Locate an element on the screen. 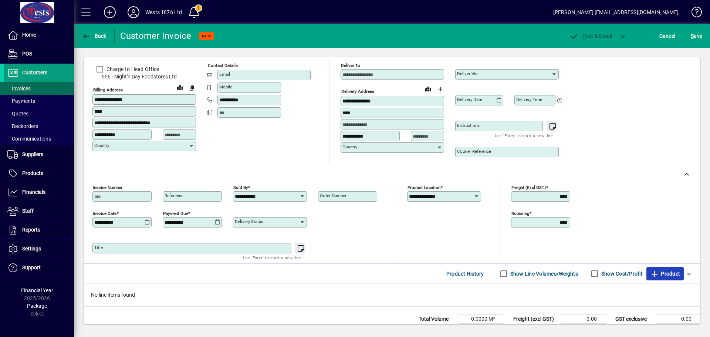 The image size is (710, 337). td: GST exclusive is located at coordinates (634, 319).